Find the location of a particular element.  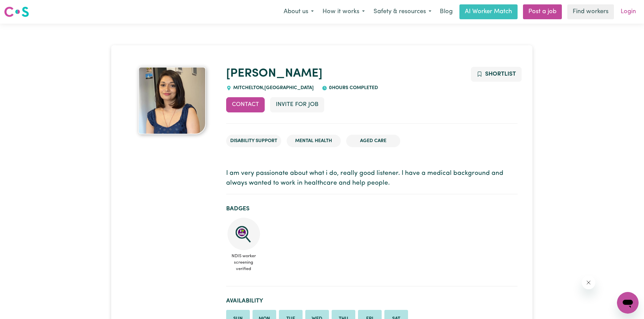

button: Contact is located at coordinates (245, 105).